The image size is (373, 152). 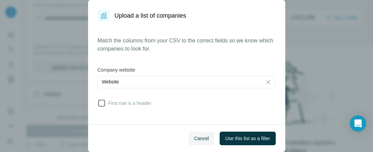 I want to click on span: First row is a header, so click(x=129, y=103).